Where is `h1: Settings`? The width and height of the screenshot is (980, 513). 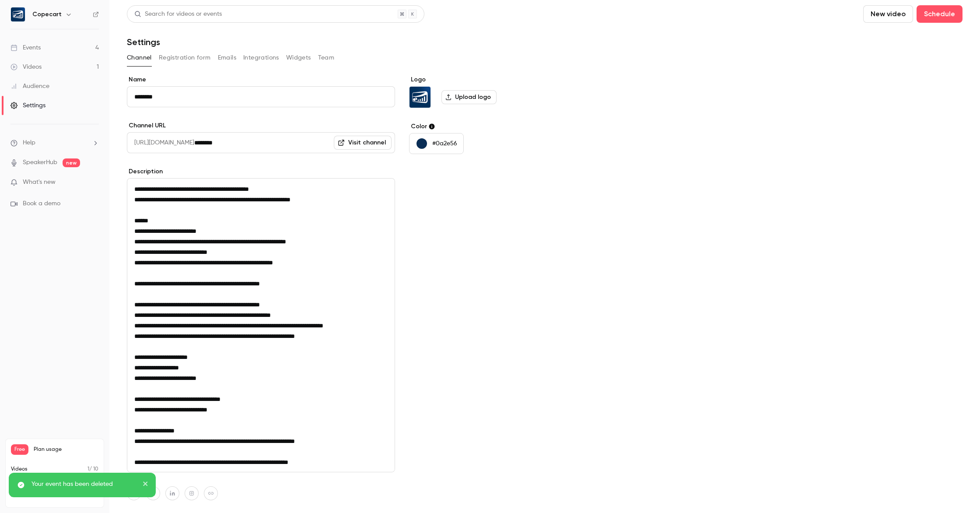 h1: Settings is located at coordinates (144, 42).